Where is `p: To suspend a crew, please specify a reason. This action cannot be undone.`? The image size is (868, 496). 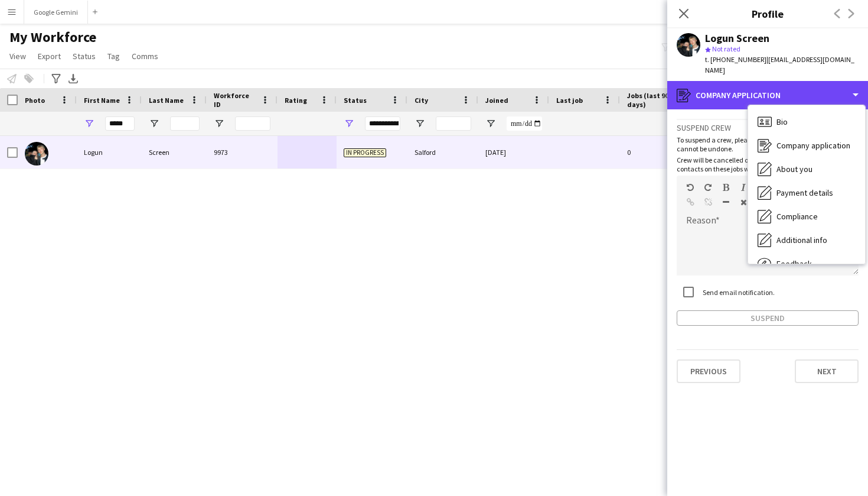
p: To suspend a crew, please specify a reason. This action cannot be undone. is located at coordinates (768, 144).